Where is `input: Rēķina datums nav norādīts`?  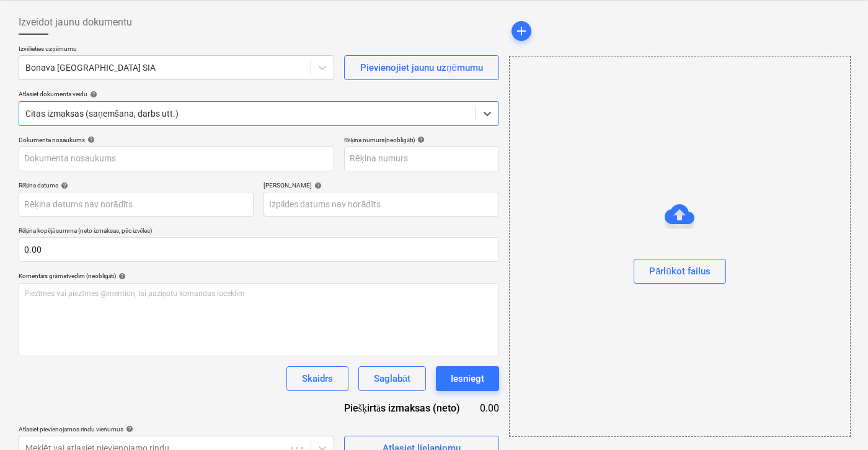 input: Rēķina datums nav norādīts is located at coordinates (136, 204).